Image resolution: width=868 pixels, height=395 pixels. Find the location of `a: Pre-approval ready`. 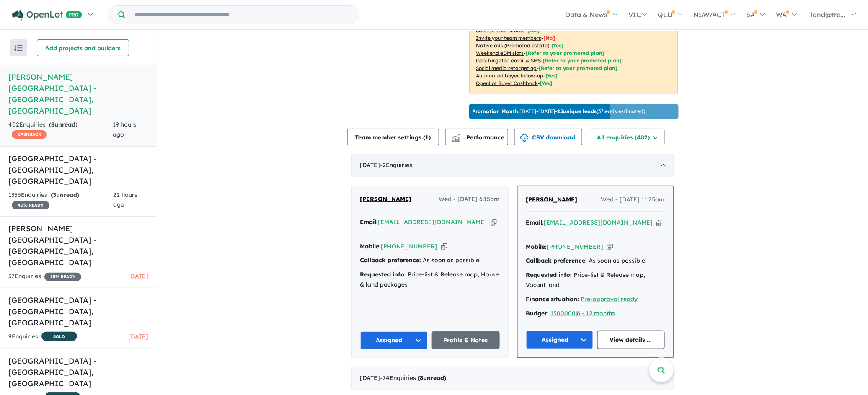

a: Pre-approval ready is located at coordinates (610, 299).